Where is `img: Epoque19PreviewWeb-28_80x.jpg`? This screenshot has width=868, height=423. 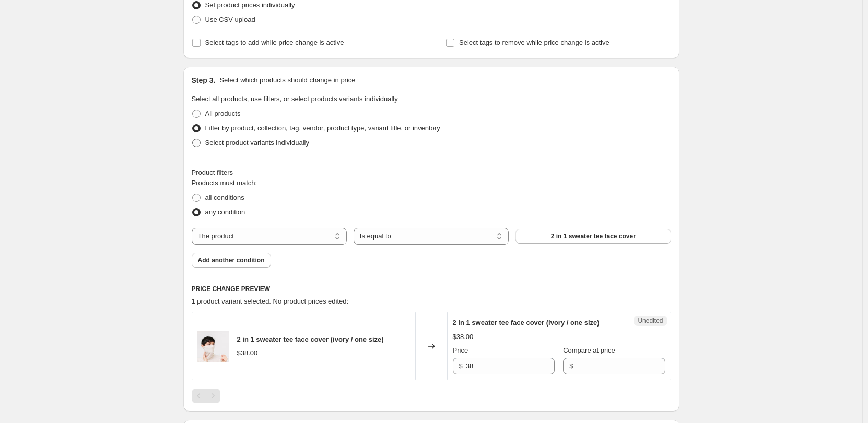 img: Epoque19PreviewWeb-28_80x.jpg is located at coordinates (213, 346).